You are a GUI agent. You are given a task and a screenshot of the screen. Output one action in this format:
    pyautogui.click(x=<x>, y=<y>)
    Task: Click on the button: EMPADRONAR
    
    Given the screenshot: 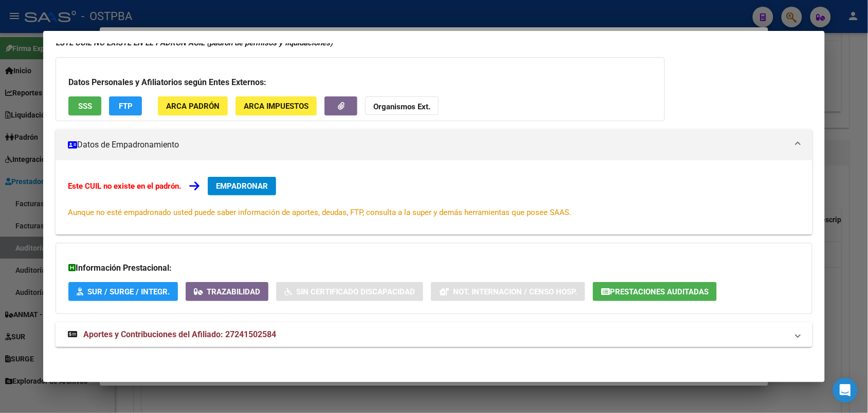 What is the action you would take?
    pyautogui.click(x=242, y=186)
    